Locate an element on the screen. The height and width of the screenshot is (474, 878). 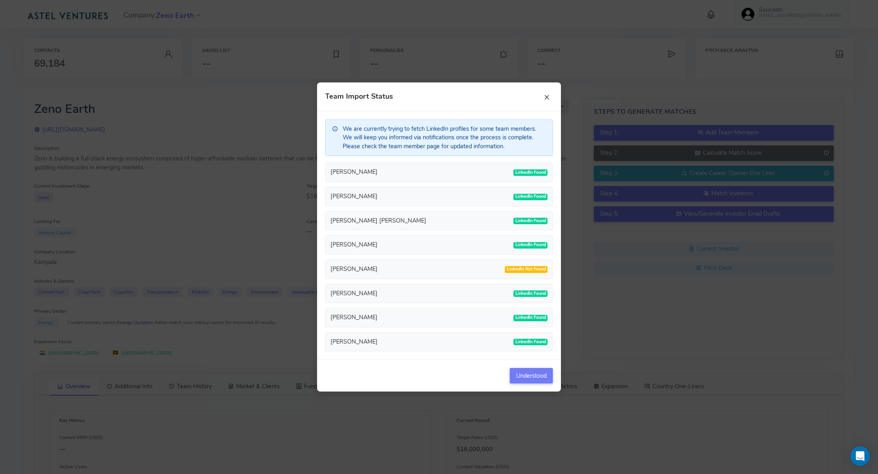
div: We are currently trying to fetch LinkedIn profiles for some team members. We will keep you inform... is located at coordinates (439, 138).